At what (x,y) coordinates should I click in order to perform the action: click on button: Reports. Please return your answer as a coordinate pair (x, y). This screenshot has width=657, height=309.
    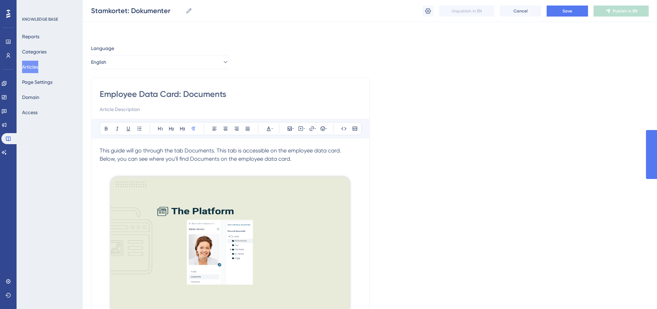
    Looking at the image, I should click on (31, 37).